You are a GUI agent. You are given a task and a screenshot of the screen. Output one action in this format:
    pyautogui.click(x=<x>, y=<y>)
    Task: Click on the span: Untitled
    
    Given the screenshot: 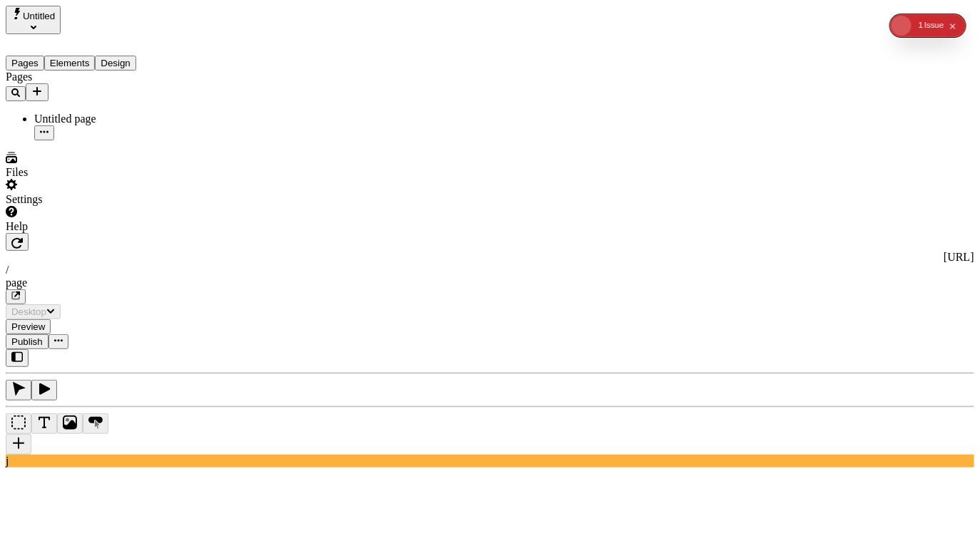 What is the action you would take?
    pyautogui.click(x=38, y=16)
    